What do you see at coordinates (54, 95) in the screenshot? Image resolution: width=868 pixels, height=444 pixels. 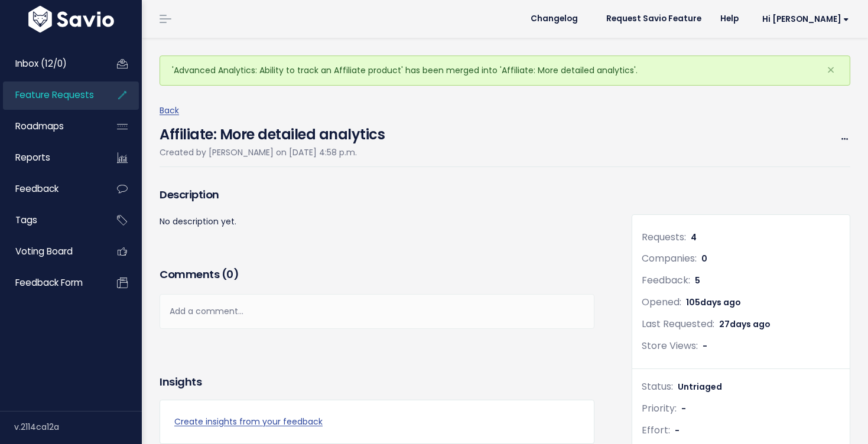 I see `span: Feature Requests` at bounding box center [54, 95].